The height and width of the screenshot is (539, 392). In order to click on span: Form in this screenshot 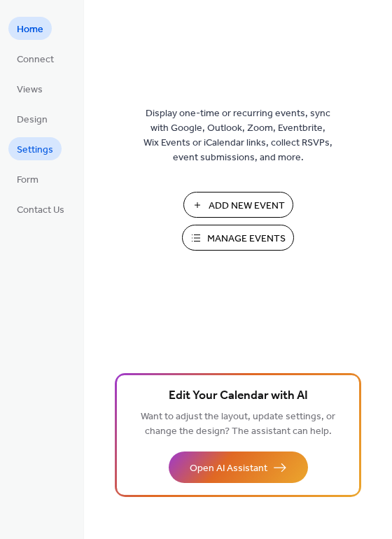, I will do `click(27, 180)`.